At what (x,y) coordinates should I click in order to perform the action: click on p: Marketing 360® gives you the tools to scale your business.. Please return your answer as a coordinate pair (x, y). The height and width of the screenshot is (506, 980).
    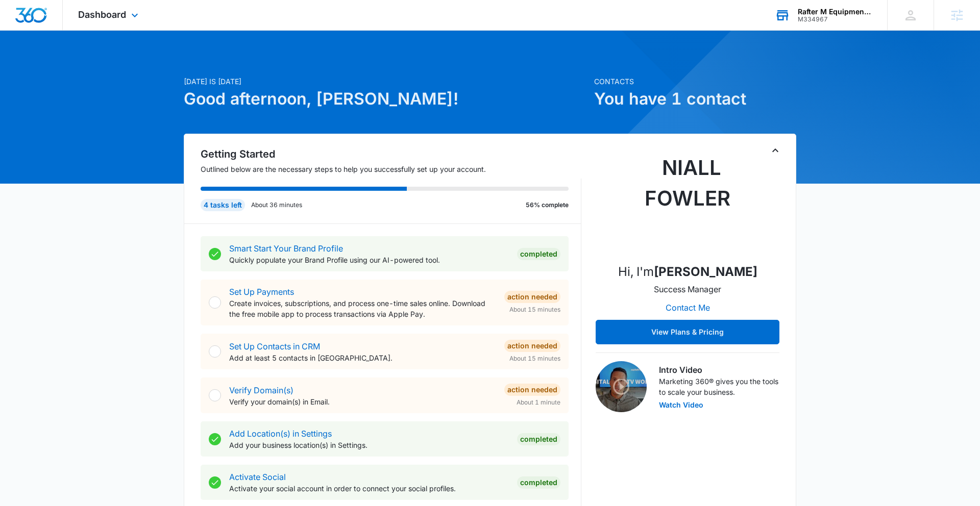
    Looking at the image, I should click on (720, 387).